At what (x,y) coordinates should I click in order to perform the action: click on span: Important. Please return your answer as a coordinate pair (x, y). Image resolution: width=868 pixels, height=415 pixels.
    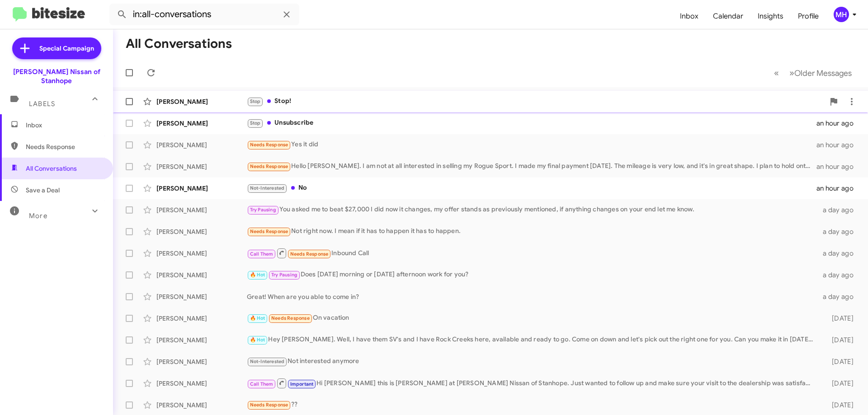
    Looking at the image, I should click on (302, 384).